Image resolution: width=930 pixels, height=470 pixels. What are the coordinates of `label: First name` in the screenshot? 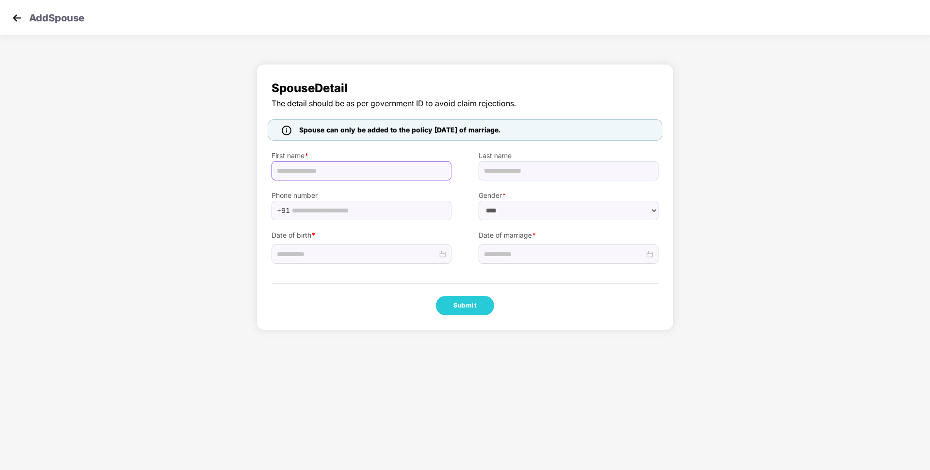 It's located at (361, 156).